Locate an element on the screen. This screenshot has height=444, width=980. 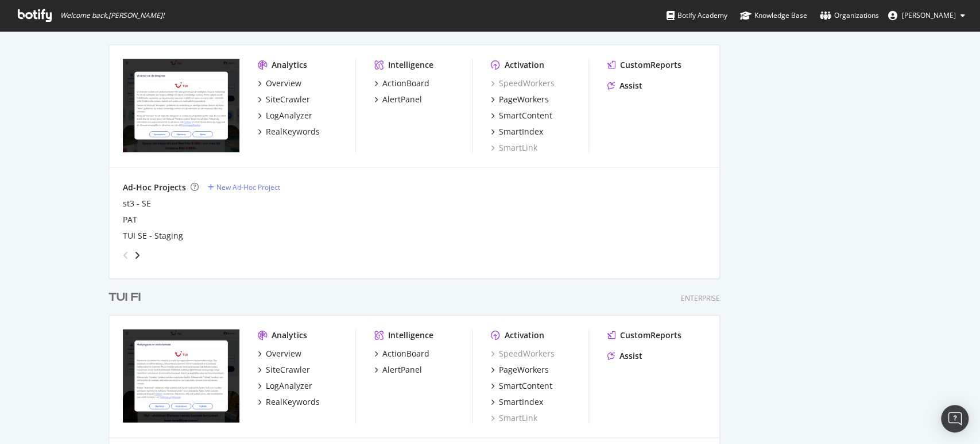
a: PAT is located at coordinates (130, 219).